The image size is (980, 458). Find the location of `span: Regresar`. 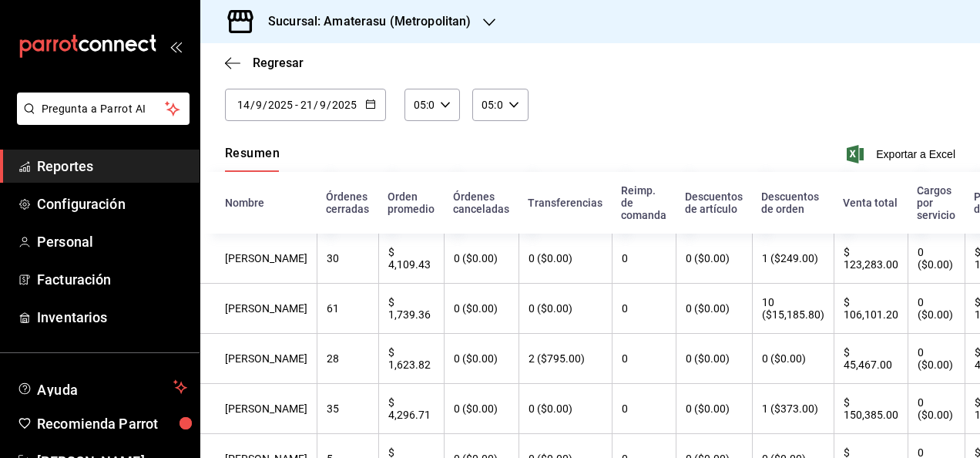

span: Regresar is located at coordinates (278, 62).